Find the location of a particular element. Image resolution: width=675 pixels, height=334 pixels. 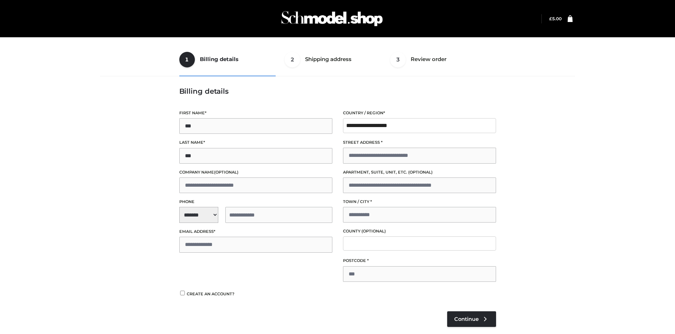

label: County is located at coordinates (420, 231).